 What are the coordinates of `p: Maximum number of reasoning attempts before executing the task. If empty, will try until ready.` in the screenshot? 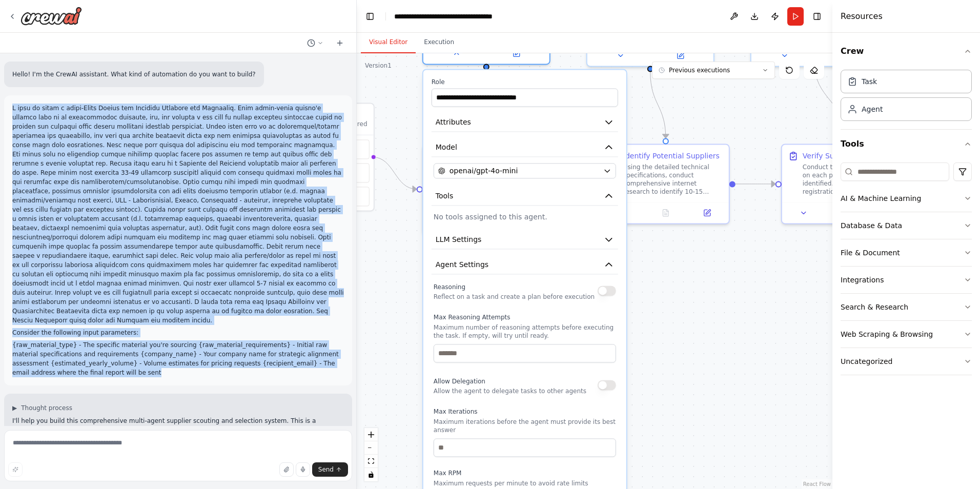 It's located at (525, 332).